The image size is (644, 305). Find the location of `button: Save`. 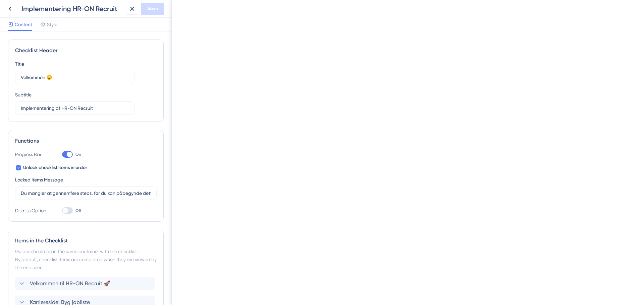

button: Save is located at coordinates (152, 9).